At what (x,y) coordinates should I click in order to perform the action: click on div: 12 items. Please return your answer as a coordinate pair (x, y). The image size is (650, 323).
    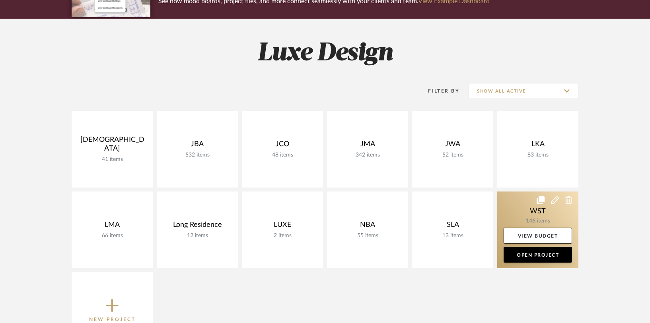
    Looking at the image, I should click on (197, 236).